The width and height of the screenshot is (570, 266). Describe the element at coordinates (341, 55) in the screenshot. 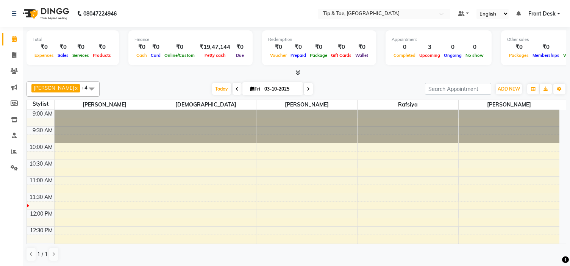

I see `span: Gift Cards` at that location.